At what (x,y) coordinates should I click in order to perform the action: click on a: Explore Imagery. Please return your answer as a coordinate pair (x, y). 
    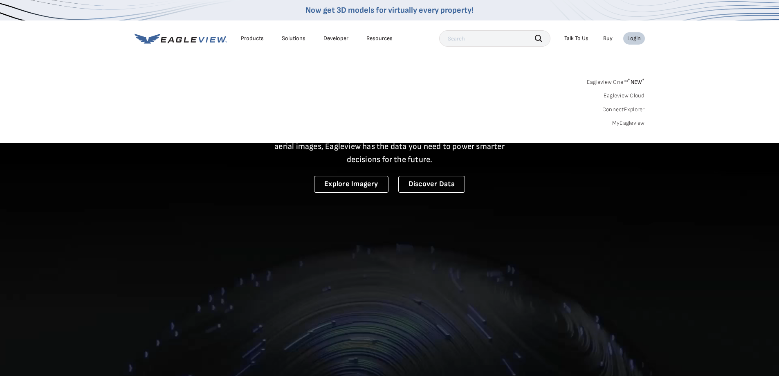
    Looking at the image, I should click on (351, 184).